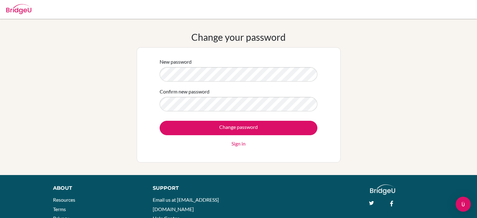 This screenshot has width=477, height=218. What do you see at coordinates (192, 188) in the screenshot?
I see `div: Support` at bounding box center [192, 188].